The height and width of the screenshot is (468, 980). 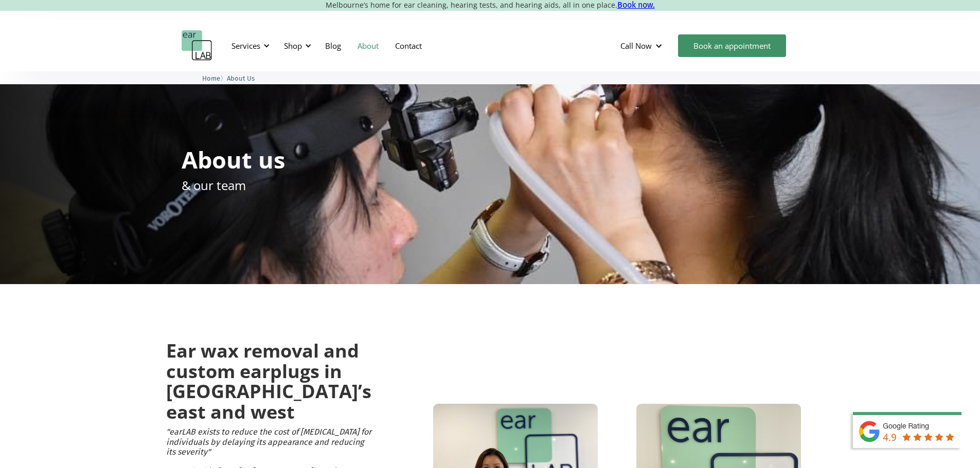 I want to click on p: & our team, so click(x=213, y=185).